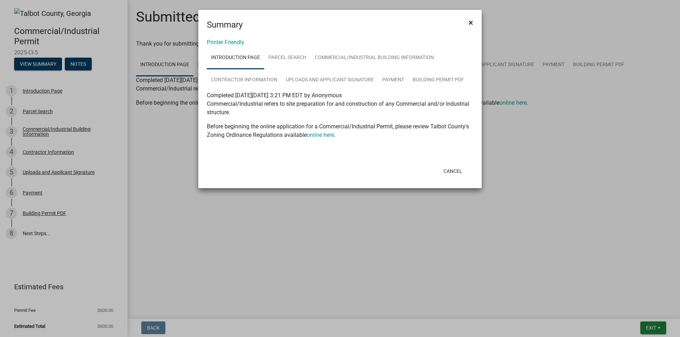 Image resolution: width=680 pixels, height=337 pixels. What do you see at coordinates (330, 80) in the screenshot?
I see `a: Uploads and Applicant Signature` at bounding box center [330, 80].